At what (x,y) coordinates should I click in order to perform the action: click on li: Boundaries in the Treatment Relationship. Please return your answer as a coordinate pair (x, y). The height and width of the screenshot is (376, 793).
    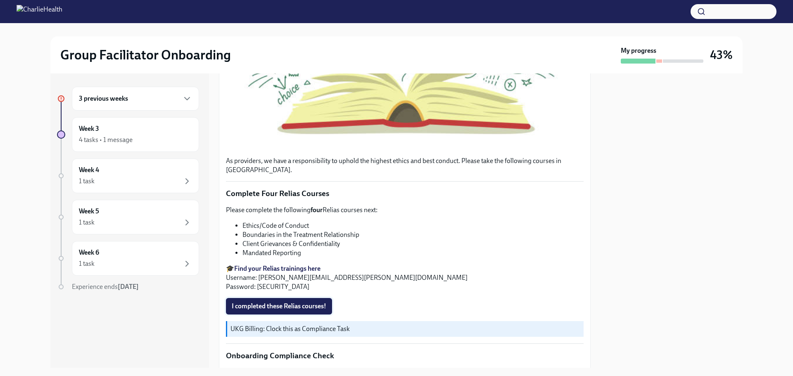
    Looking at the image, I should click on (413, 235).